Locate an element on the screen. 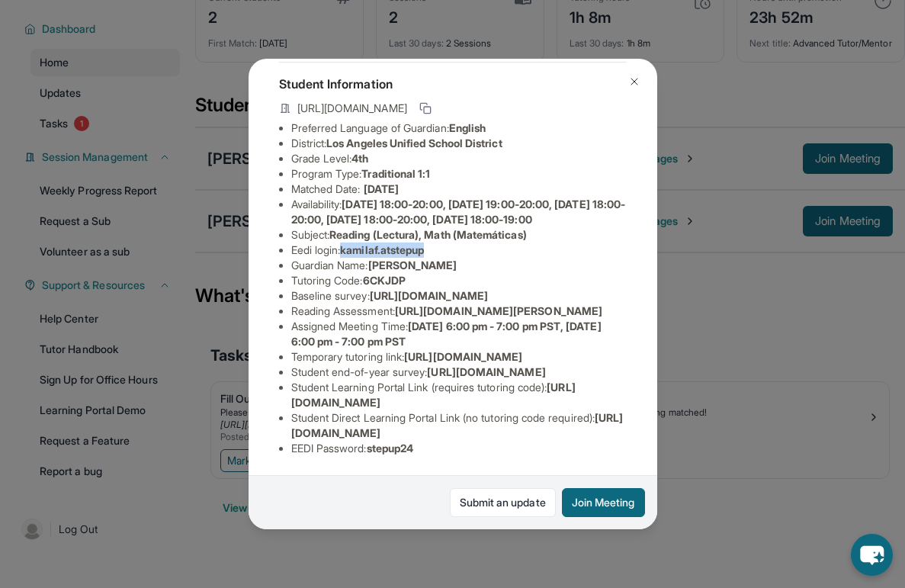 This screenshot has height=588, width=905. button: chat-button is located at coordinates (872, 554).